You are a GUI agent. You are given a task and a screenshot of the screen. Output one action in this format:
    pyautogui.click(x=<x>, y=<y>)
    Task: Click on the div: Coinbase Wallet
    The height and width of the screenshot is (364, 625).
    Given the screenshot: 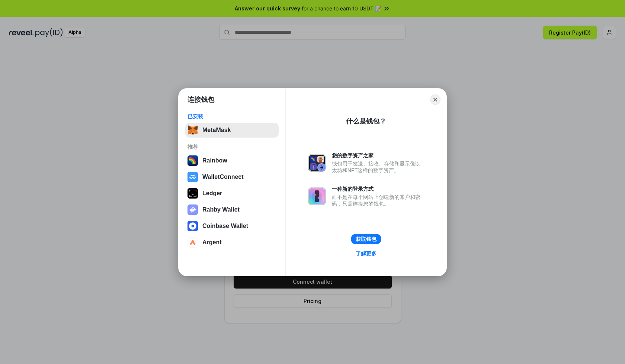 What is the action you would take?
    pyautogui.click(x=225, y=226)
    